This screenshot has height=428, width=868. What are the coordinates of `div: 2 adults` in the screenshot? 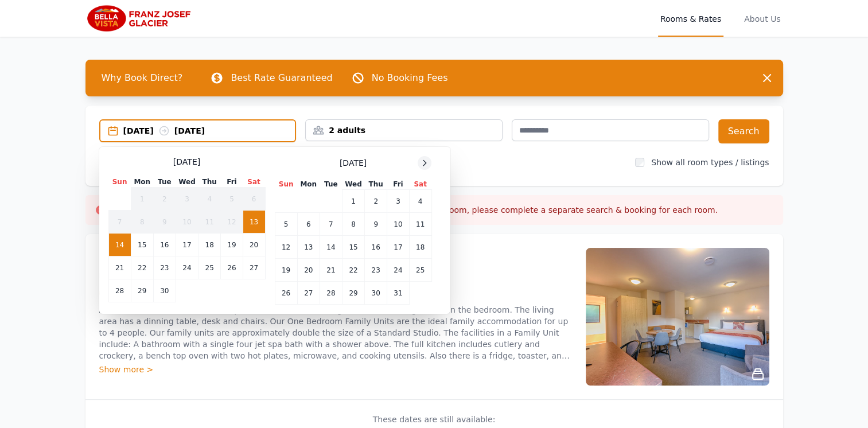 It's located at (404, 130).